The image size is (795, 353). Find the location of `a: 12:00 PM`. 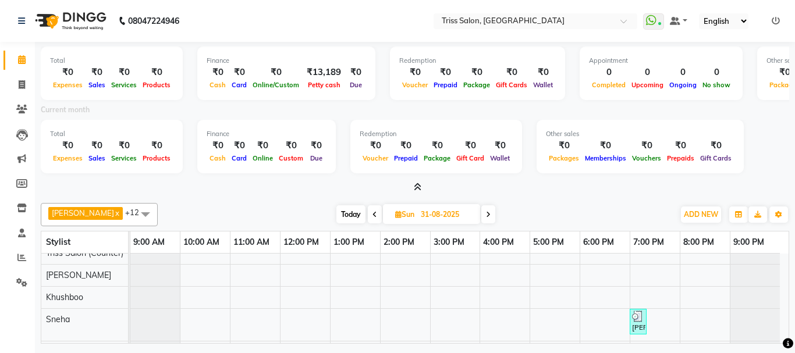

a: 12:00 PM is located at coordinates (301, 242).